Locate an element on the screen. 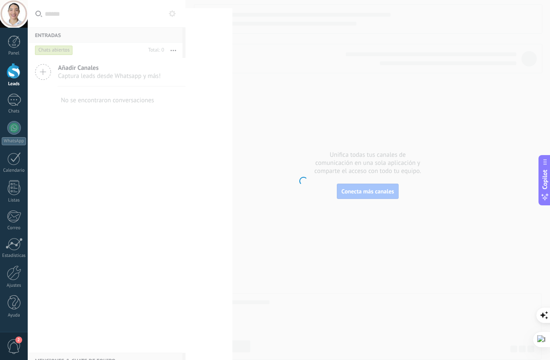 This screenshot has height=360, width=550. div: Listas is located at coordinates (14, 200).